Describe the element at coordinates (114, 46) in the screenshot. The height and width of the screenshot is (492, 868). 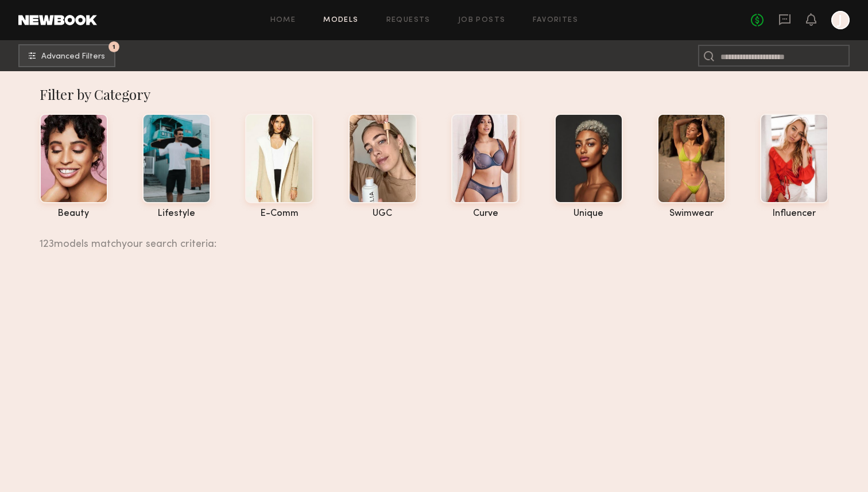
I see `span: 1` at that location.